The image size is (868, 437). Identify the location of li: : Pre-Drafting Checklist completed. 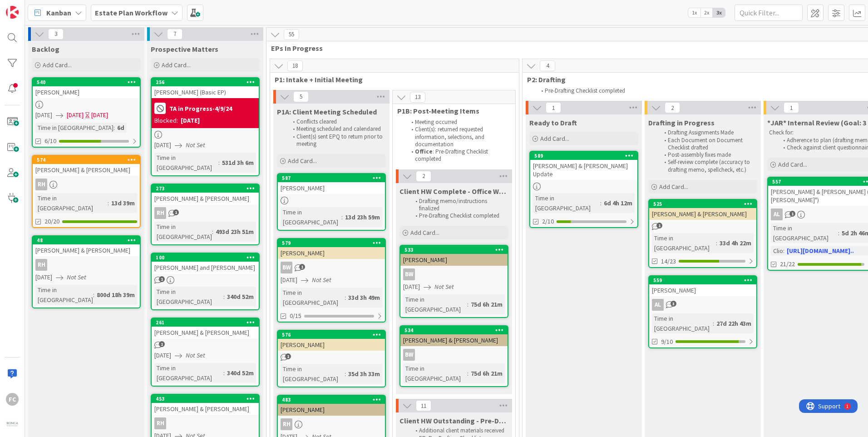
(455, 155).